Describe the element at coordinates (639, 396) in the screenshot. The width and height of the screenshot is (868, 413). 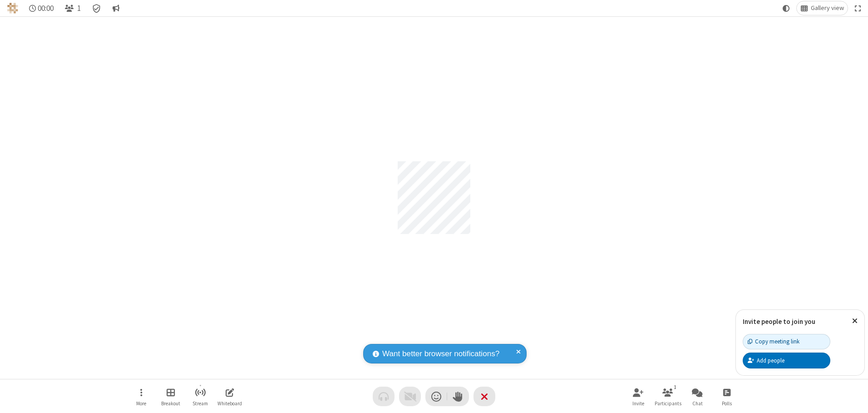
I see `button: Invite participants (Alt+I)` at that location.